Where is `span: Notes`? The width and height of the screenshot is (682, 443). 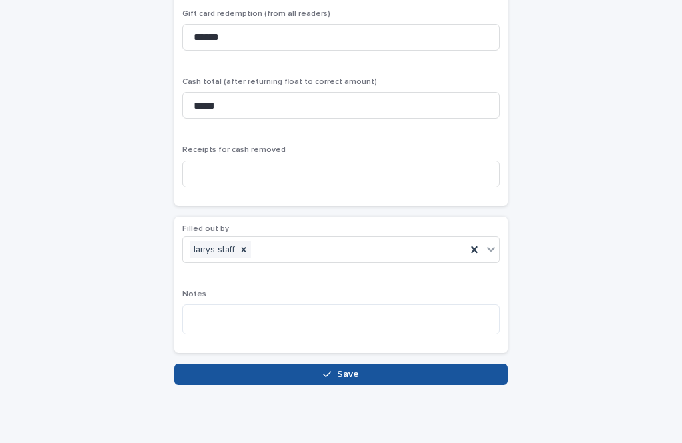 span: Notes is located at coordinates (195, 294).